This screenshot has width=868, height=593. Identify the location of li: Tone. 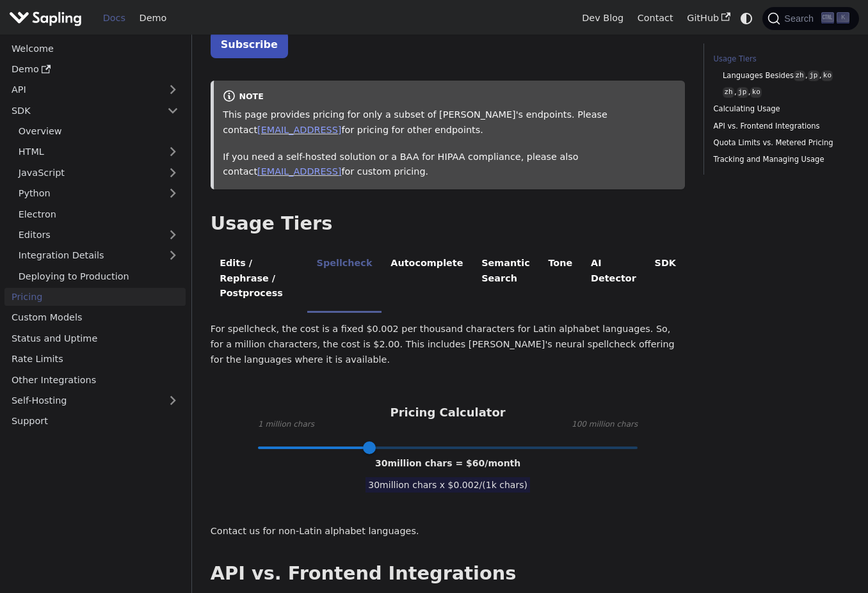
(560, 279).